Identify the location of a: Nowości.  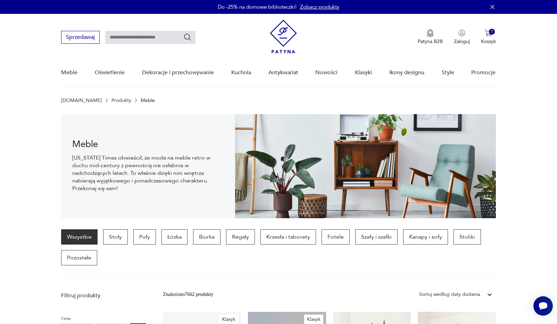
(326, 73).